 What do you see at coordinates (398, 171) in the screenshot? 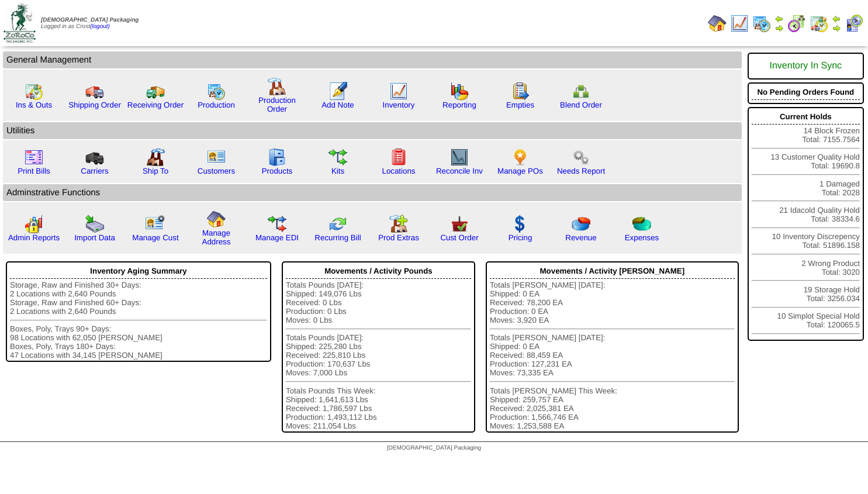
I see `a: Locations` at bounding box center [398, 171].